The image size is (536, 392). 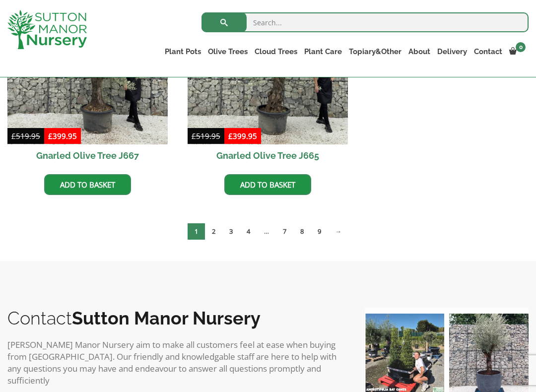 What do you see at coordinates (375, 51) in the screenshot?
I see `a: Topiary&Other` at bounding box center [375, 51].